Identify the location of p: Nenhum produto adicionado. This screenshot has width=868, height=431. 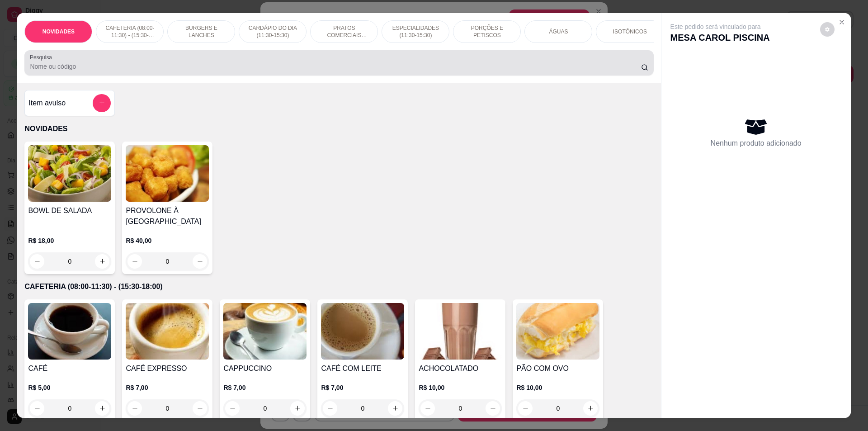
(756, 143).